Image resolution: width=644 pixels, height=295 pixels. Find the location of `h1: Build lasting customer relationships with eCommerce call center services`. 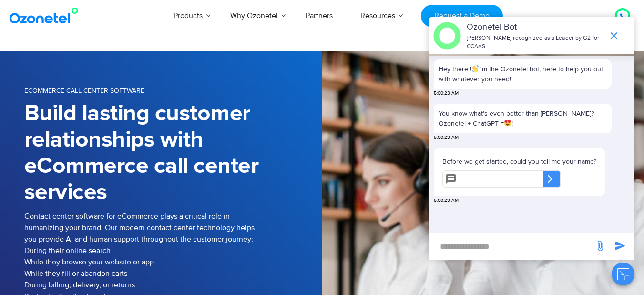

h1: Build lasting customer relationships with eCommerce call center services is located at coordinates (173, 153).